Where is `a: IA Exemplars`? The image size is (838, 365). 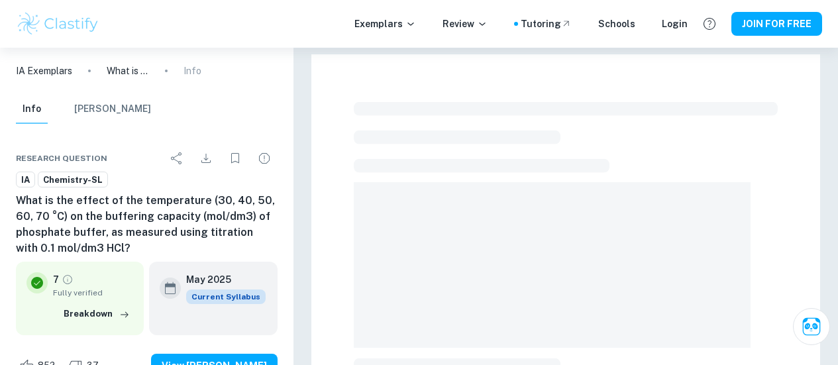 a: IA Exemplars is located at coordinates (44, 71).